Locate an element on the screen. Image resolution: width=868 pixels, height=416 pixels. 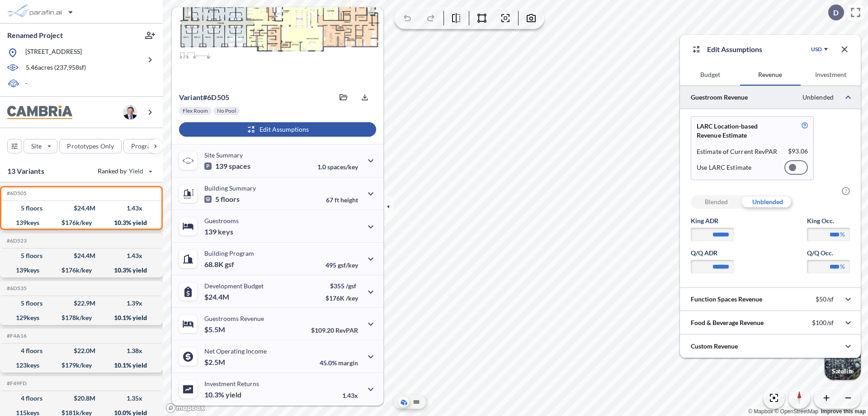
span: floors is located at coordinates (230, 199).